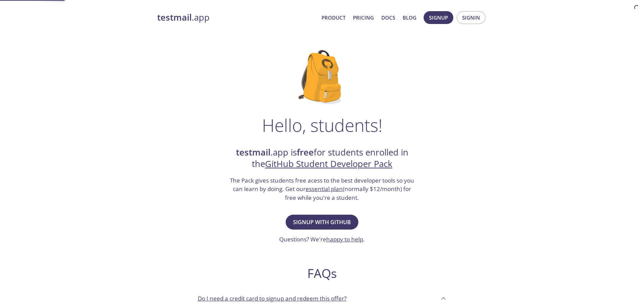  I want to click on span: Signup, so click(438, 18).